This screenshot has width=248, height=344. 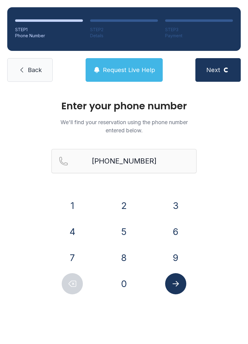 I want to click on div: Payment, so click(x=199, y=36).